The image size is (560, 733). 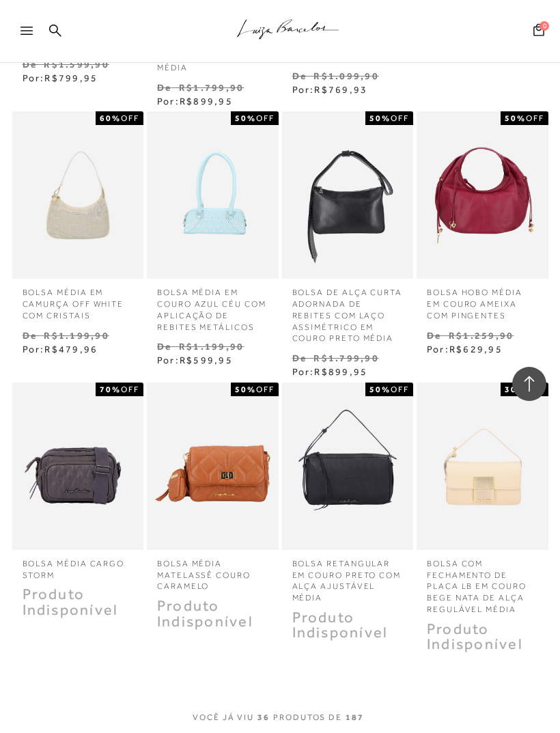 What do you see at coordinates (515, 389) in the screenshot?
I see `strong: 30%` at bounding box center [515, 389].